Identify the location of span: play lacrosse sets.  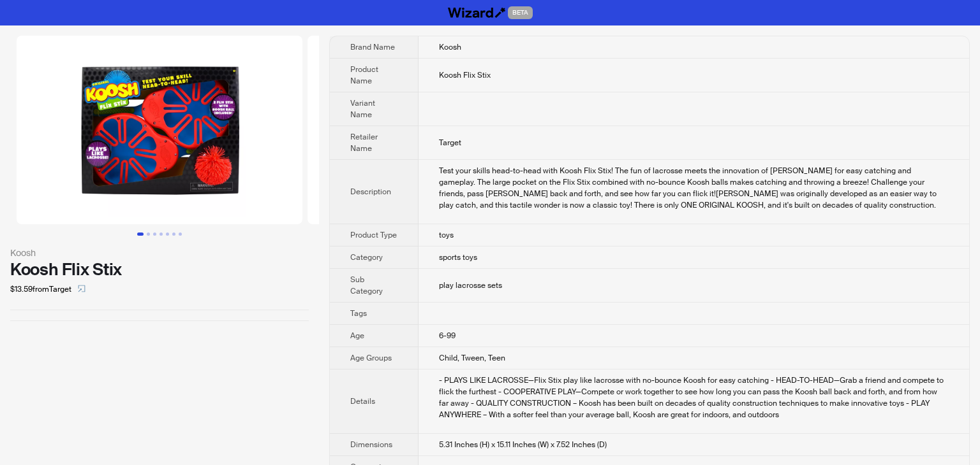
(470, 285).